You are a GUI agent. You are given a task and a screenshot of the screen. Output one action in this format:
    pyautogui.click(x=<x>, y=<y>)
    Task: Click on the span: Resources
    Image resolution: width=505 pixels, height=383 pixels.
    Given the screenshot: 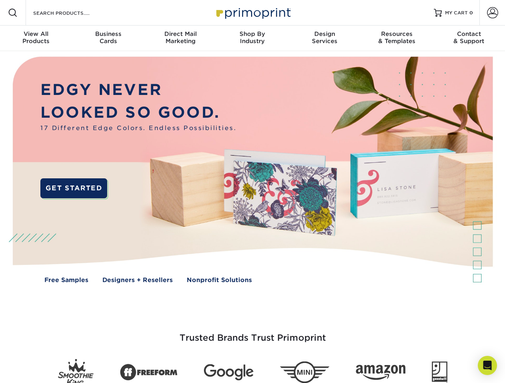 What is the action you would take?
    pyautogui.click(x=396, y=34)
    